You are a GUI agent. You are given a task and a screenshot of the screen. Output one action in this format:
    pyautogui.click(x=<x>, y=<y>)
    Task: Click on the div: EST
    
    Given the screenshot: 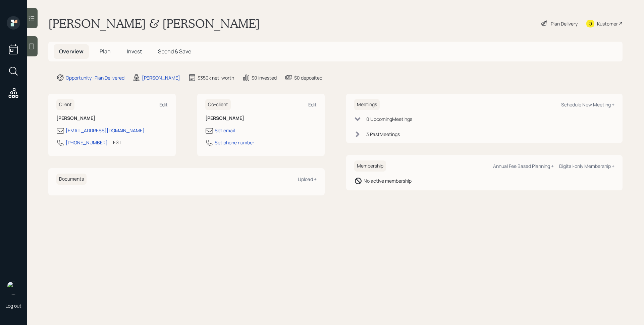 What is the action you would take?
    pyautogui.click(x=117, y=142)
    